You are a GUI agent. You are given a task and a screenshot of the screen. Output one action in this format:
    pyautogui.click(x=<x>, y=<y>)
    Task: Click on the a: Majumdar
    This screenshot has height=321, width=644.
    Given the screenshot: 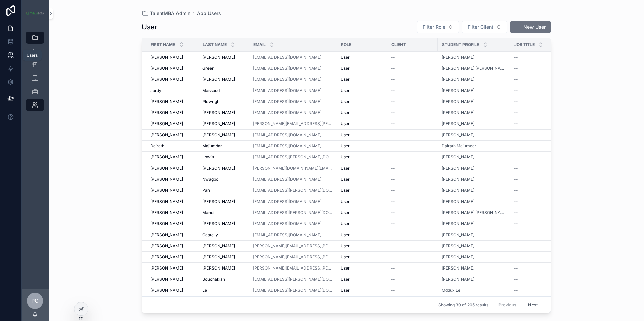 What is the action you would take?
    pyautogui.click(x=224, y=146)
    